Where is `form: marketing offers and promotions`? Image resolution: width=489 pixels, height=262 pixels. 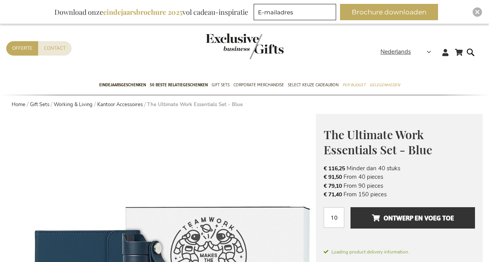
form: marketing offers and promotions is located at coordinates (296, 13).